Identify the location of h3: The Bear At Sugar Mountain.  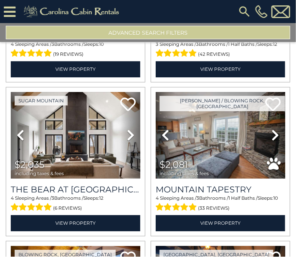
(75, 189).